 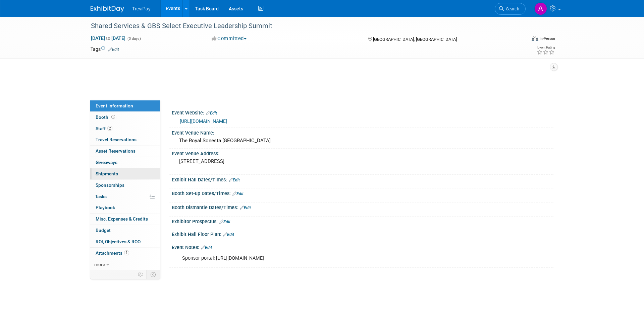 What do you see at coordinates (141, 9) in the screenshot?
I see `span: TreviPay` at bounding box center [141, 9].